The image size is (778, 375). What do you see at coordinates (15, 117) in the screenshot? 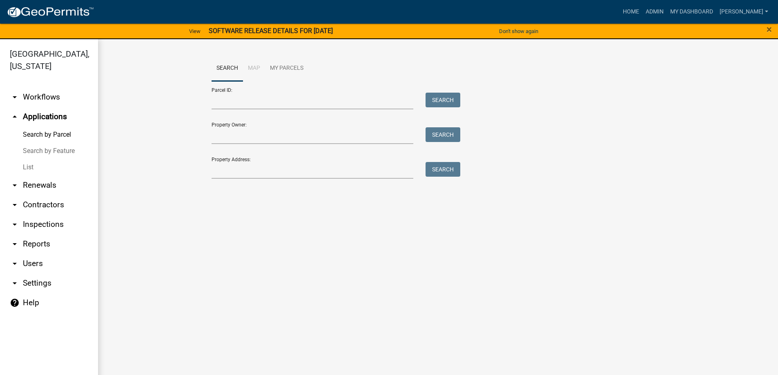
I see `i: arrow_drop_up` at bounding box center [15, 117].